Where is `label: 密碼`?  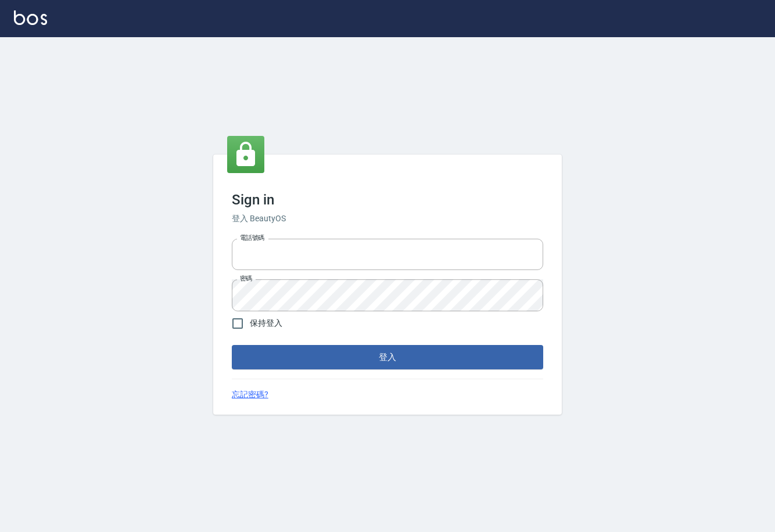
label: 密碼 is located at coordinates (246, 278).